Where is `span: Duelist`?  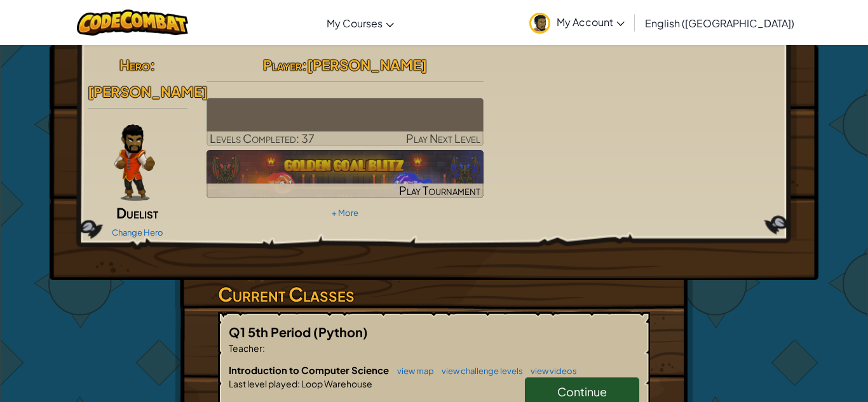 span: Duelist is located at coordinates (137, 213).